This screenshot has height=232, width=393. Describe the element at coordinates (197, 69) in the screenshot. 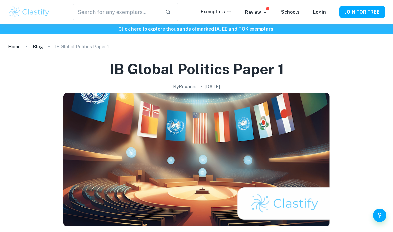

I see `h1: IB Global Politics Paper 1` at that location.